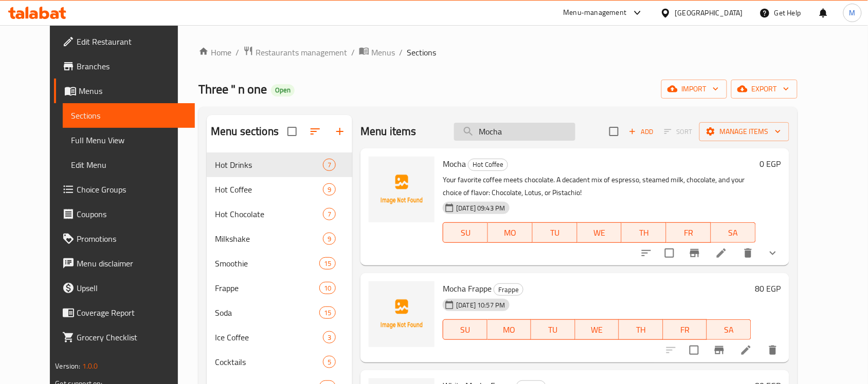 Image resolution: width=868 pixels, height=384 pixels. Describe the element at coordinates (269, 337) in the screenshot. I see `span: Ice Coffee` at that location.